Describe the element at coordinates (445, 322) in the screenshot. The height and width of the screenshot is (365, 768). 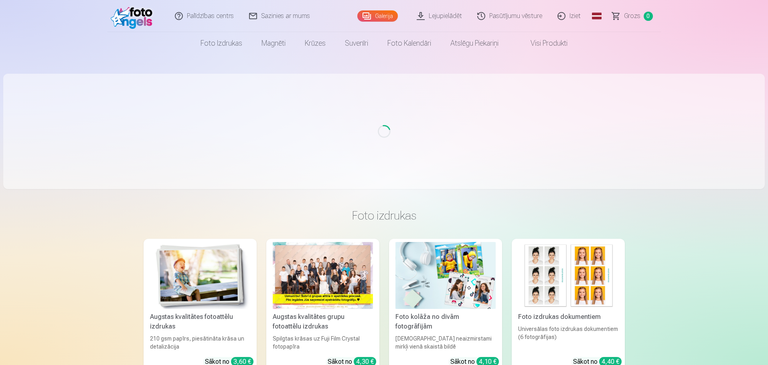
I see `div: Foto kolāža no divām fotogrāfijām` at that location.